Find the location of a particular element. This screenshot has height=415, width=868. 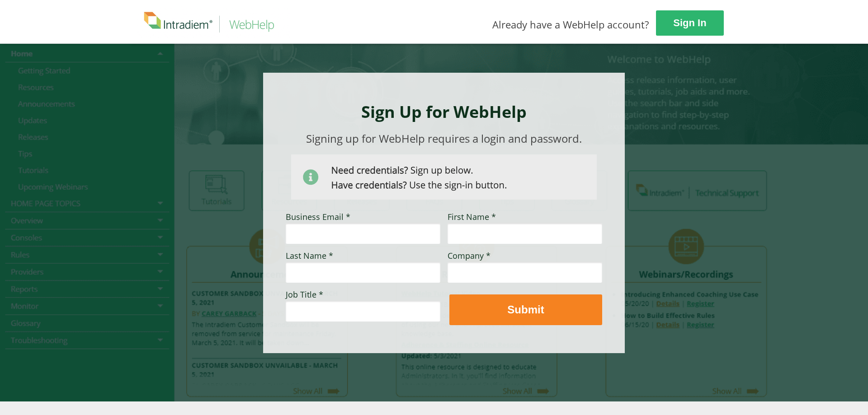

strong: Sign In is located at coordinates (689, 23).